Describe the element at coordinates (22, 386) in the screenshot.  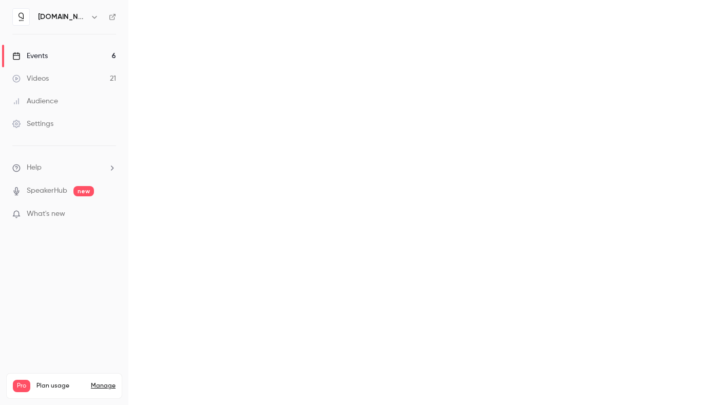
I see `span: Pro` at that location.